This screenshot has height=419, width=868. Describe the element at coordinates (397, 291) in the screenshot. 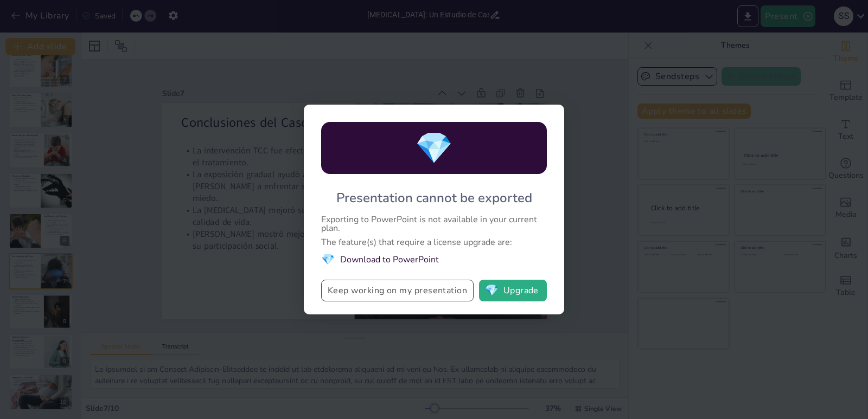

I see `button: Keep working on my presentation` at that location.